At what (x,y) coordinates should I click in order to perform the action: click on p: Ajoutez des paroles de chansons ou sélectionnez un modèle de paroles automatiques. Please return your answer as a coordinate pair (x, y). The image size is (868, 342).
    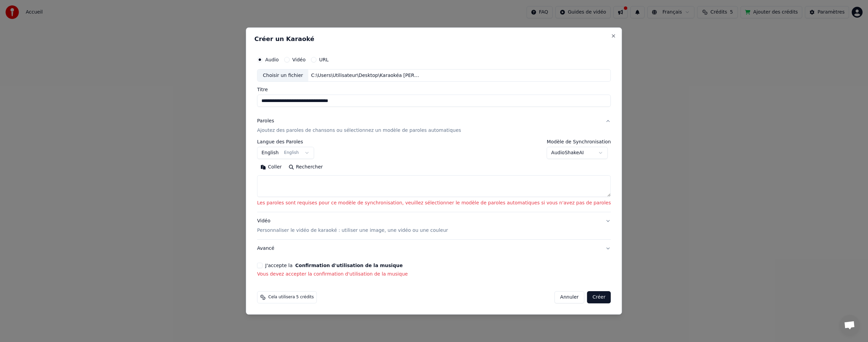
    Looking at the image, I should click on (359, 131).